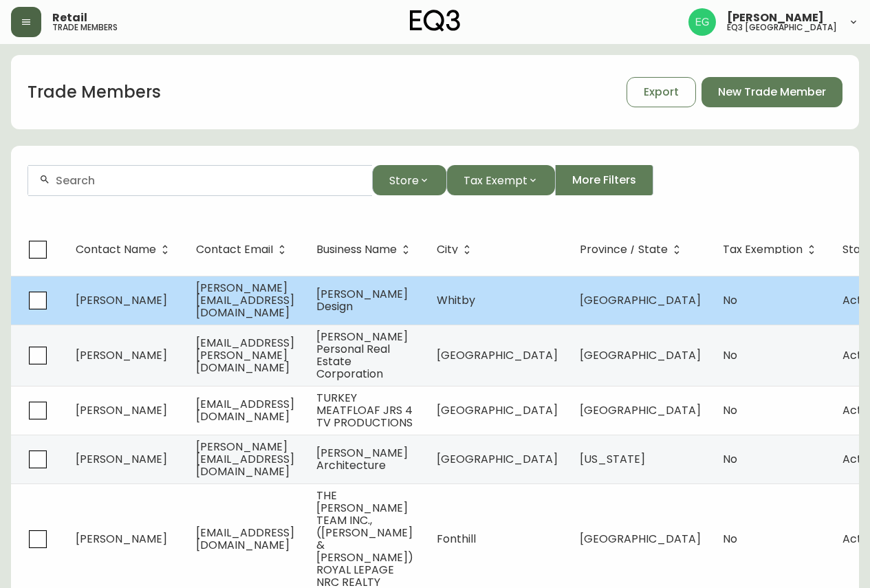  Describe the element at coordinates (604, 180) in the screenshot. I see `button: More Filters` at that location.